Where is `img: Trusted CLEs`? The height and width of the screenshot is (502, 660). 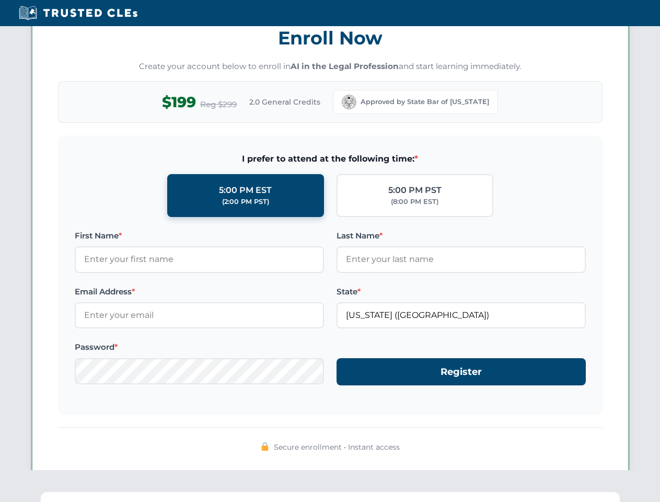
img: Trusted CLEs is located at coordinates (78, 13).